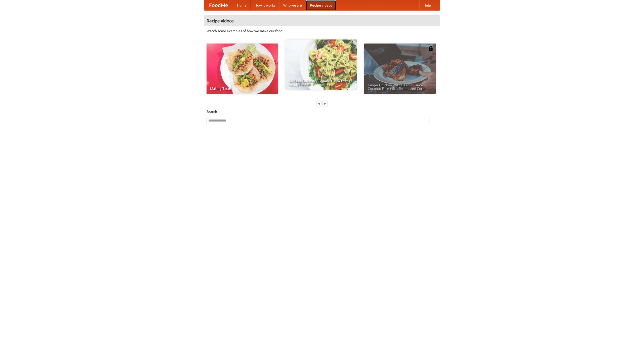 The width and height of the screenshot is (644, 356). What do you see at coordinates (218, 5) in the screenshot?
I see `a: FoodMe` at bounding box center [218, 5].